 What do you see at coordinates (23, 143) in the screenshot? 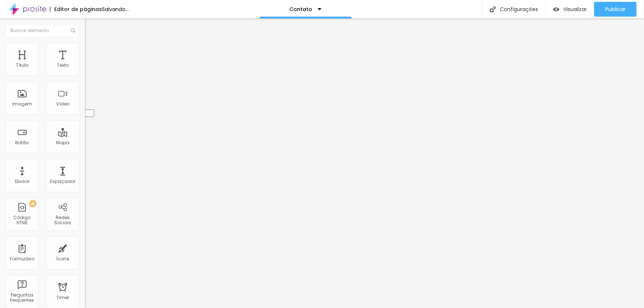
I see `div: Botão` at bounding box center [23, 143].